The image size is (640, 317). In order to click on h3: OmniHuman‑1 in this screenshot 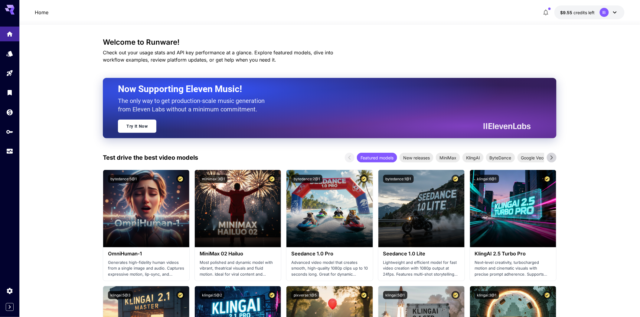, I will do `click(146, 254)`.